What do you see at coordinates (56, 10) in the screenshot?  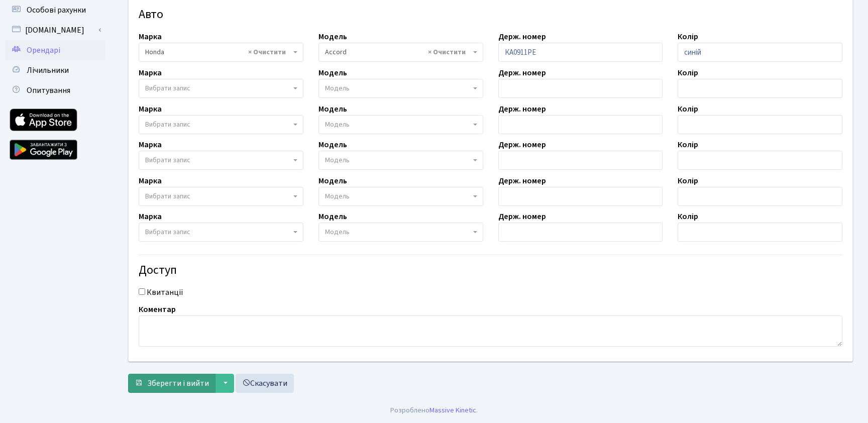 I see `span: Особові рахунки` at bounding box center [56, 10].